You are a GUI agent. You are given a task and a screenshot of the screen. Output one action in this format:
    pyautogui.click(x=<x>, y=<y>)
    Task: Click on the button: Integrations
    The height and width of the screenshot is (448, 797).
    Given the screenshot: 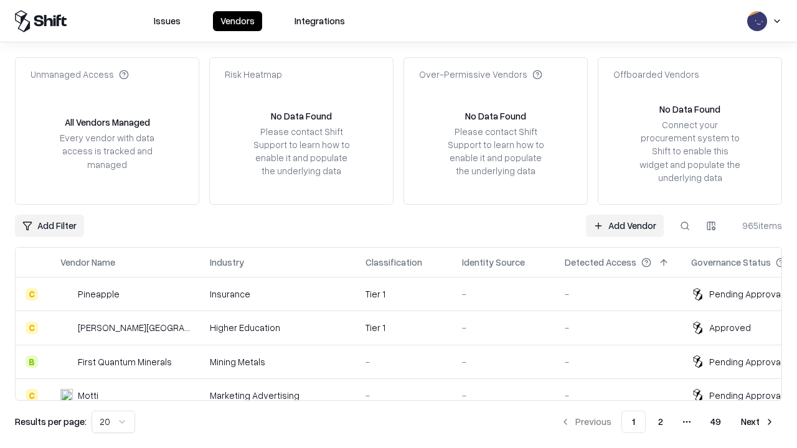 What is the action you would take?
    pyautogui.click(x=320, y=21)
    